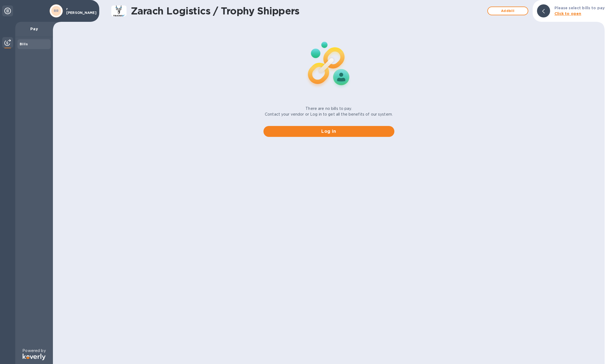  I want to click on b: Please select bills to pay, so click(579, 8).